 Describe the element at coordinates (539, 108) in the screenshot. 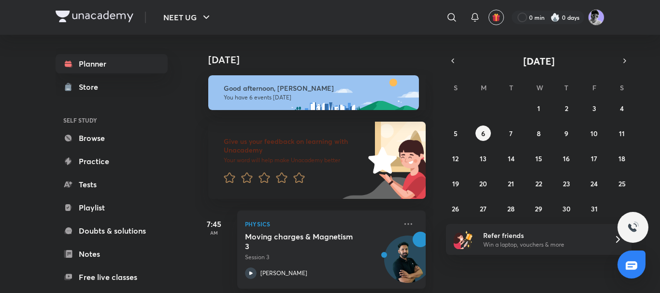

I see `abbr: October 1, 2025` at that location.